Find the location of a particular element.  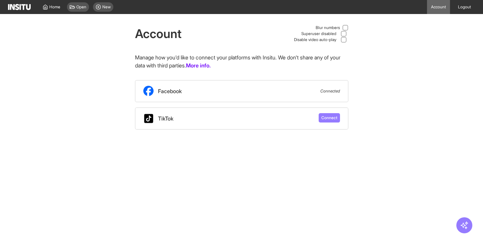

span: TikTok is located at coordinates (166, 118).